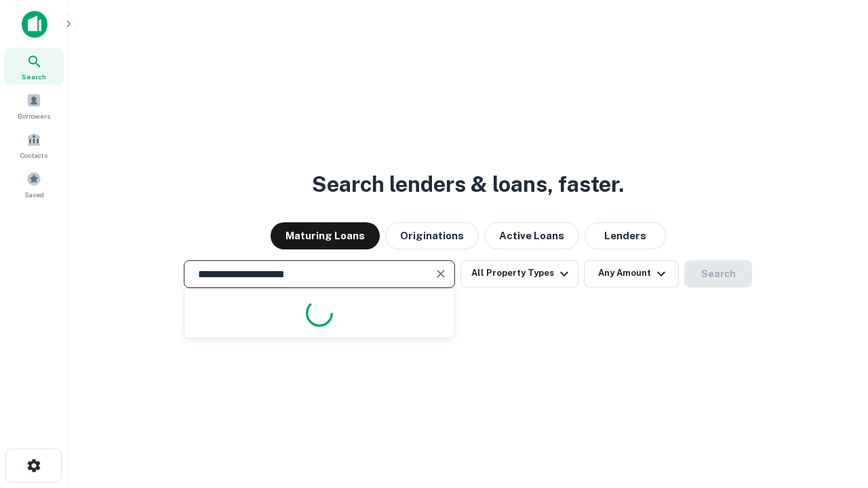  What do you see at coordinates (531, 236) in the screenshot?
I see `button: Active Loans` at bounding box center [531, 236].